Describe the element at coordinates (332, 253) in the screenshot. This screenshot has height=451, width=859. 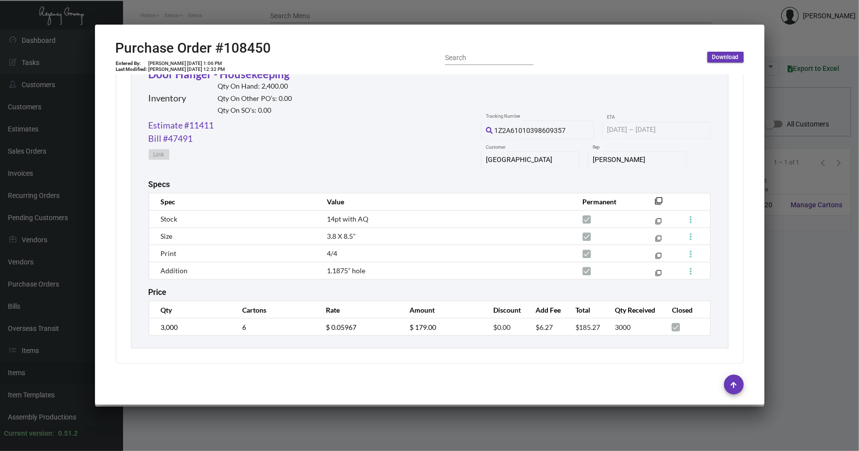
I see `span: 4/4` at that location.